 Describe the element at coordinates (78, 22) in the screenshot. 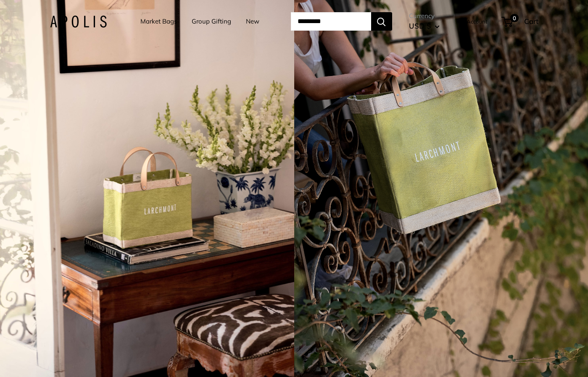

I see `img: Apolis` at that location.